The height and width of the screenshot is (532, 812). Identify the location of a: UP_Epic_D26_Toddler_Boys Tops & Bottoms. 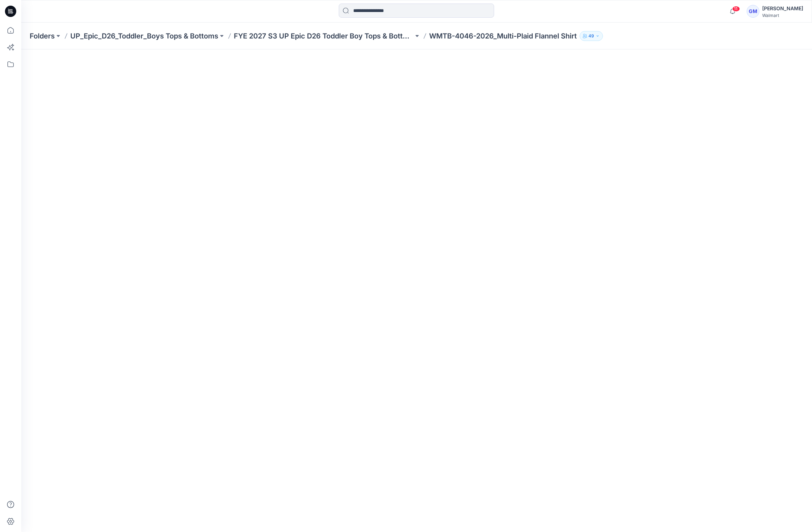
(144, 36).